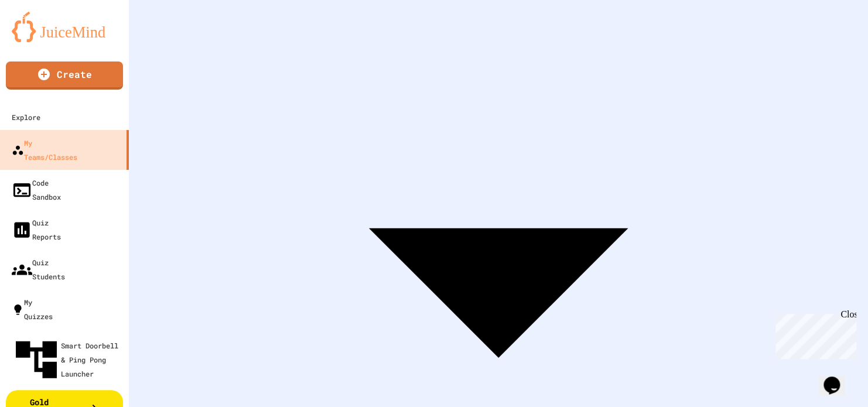 This screenshot has width=868, height=407. Describe the element at coordinates (36, 230) in the screenshot. I see `div: Quiz Reports` at that location.